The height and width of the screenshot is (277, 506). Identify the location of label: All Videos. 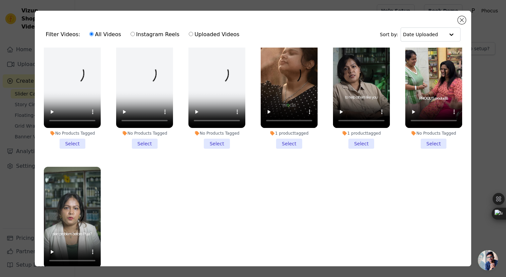
(105, 34).